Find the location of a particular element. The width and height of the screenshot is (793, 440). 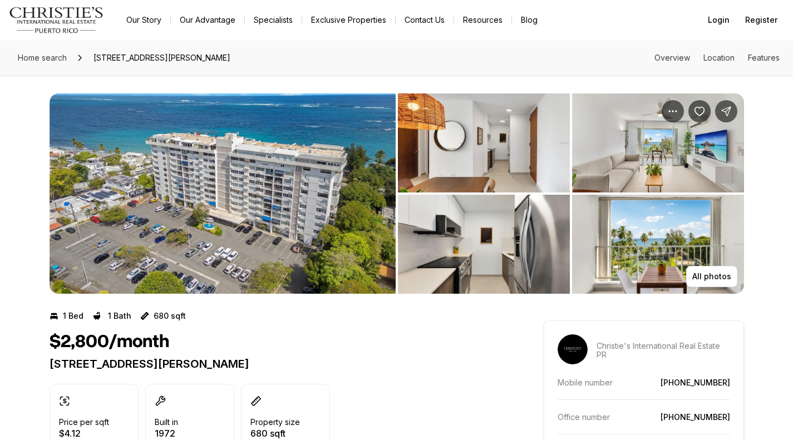

p: 1972 is located at coordinates (166, 434).